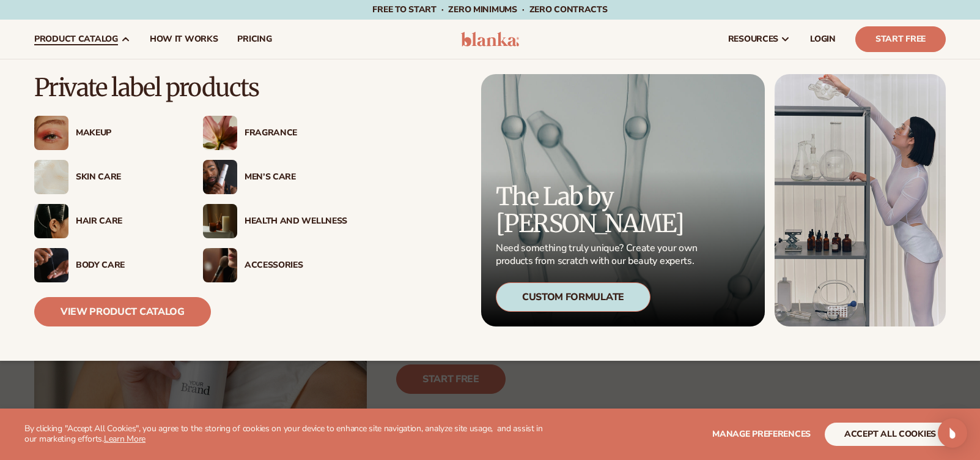  What do you see at coordinates (759, 39) in the screenshot?
I see `a: resources` at bounding box center [759, 39].